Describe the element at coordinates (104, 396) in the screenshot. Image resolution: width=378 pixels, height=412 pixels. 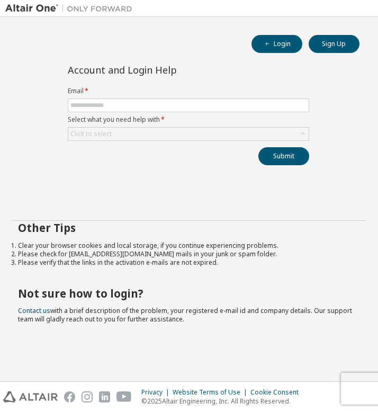
I see `img: linkedin.svg` at that location.